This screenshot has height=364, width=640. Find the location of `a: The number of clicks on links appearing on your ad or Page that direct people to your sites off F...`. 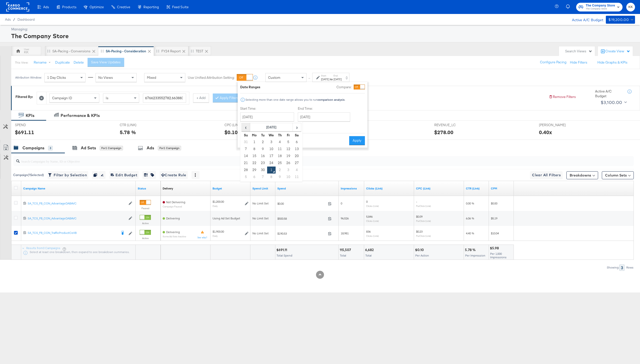

a: The number of clicks on links appearing on your ad or Page that direct people to your sites off F... is located at coordinates (389, 188).